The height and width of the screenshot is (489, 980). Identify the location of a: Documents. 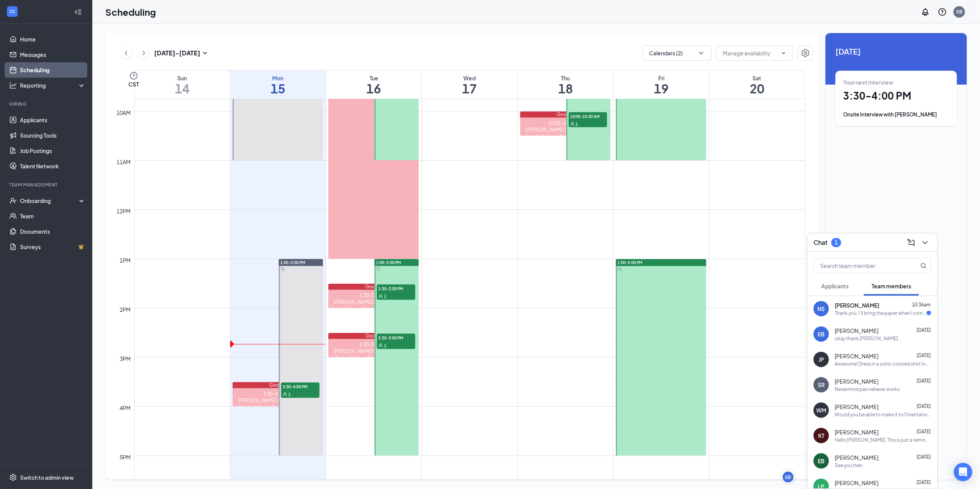
(53, 232).